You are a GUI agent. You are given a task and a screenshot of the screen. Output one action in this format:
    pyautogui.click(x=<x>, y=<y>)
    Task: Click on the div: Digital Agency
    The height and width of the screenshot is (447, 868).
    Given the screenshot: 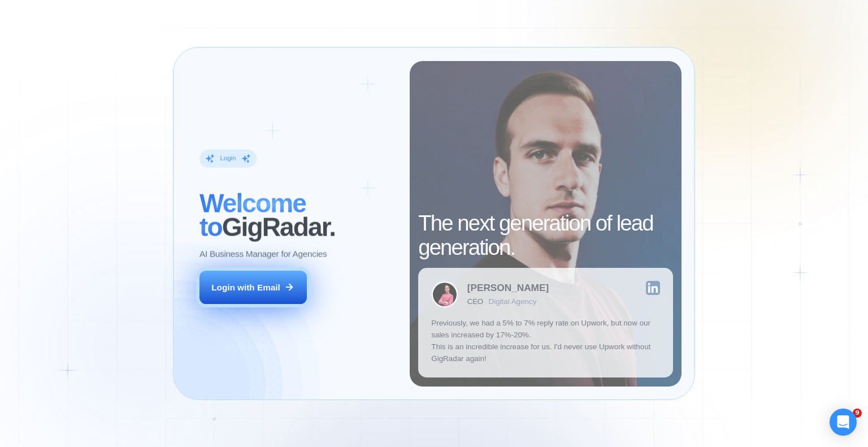 What is the action you would take?
    pyautogui.click(x=513, y=301)
    